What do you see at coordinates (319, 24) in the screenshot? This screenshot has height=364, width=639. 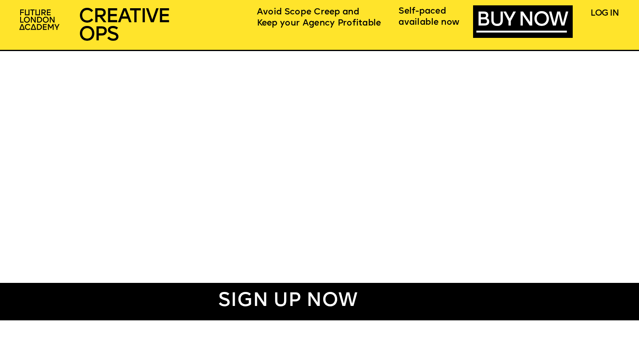 I see `span: Keep your Agency Profitable` at bounding box center [319, 24].